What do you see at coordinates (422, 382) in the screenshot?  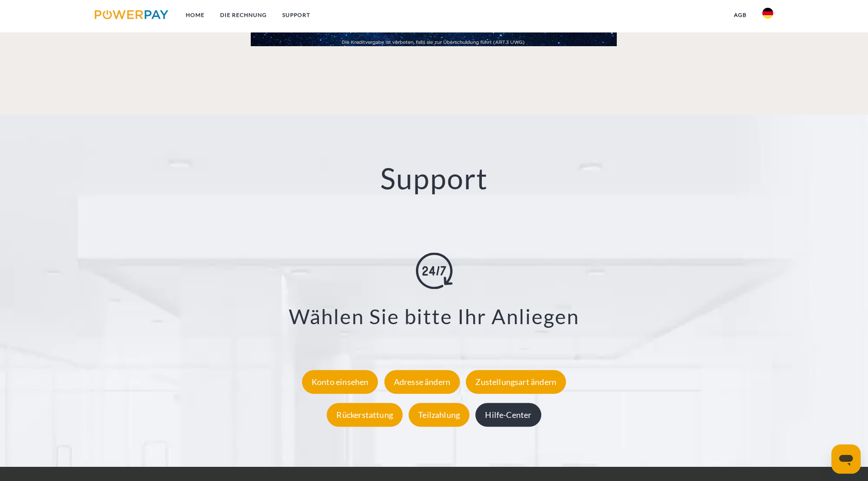 I see `div: Adresse ändern` at bounding box center [422, 382].